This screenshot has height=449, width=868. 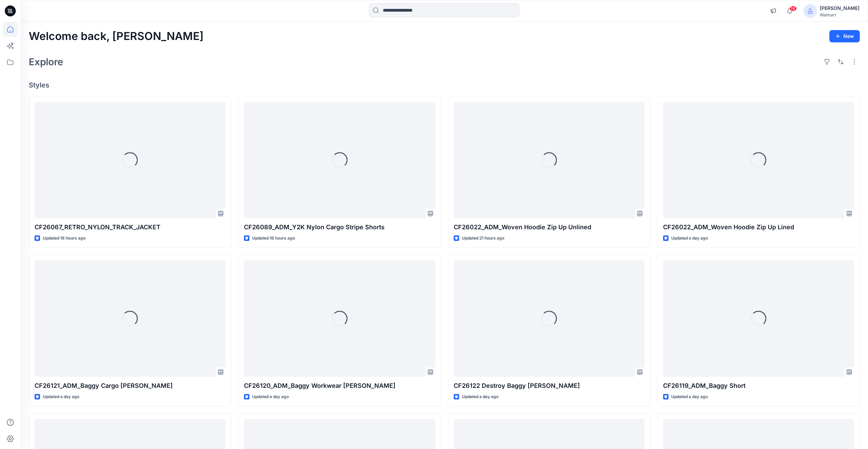 What do you see at coordinates (758, 227) in the screenshot?
I see `p: CF26022_ADM_Woven Hoodie Zip Up Lined` at bounding box center [758, 227].